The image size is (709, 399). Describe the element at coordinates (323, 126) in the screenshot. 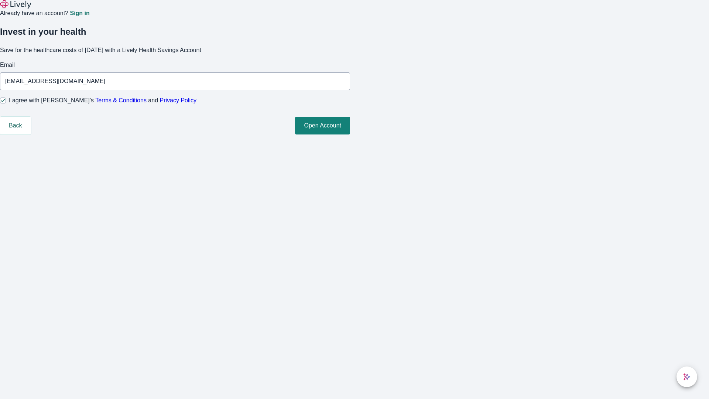

I see `button: Open Account` at that location.